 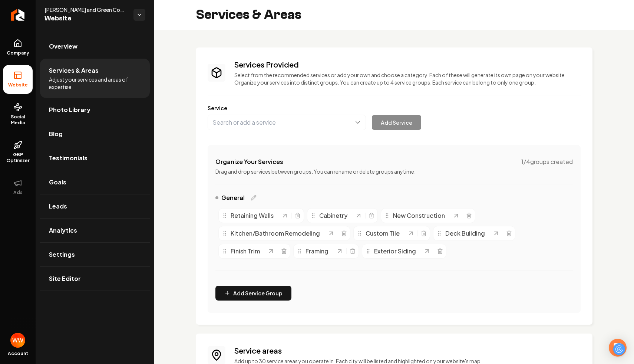 What do you see at coordinates (95, 47) in the screenshot?
I see `a: Overview` at bounding box center [95, 47].